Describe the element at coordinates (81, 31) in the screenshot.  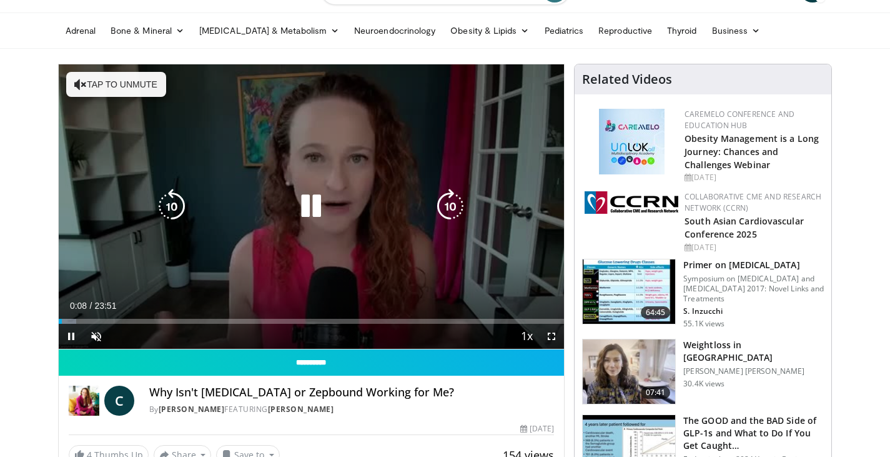
I see `a: Adrenal` at that location.